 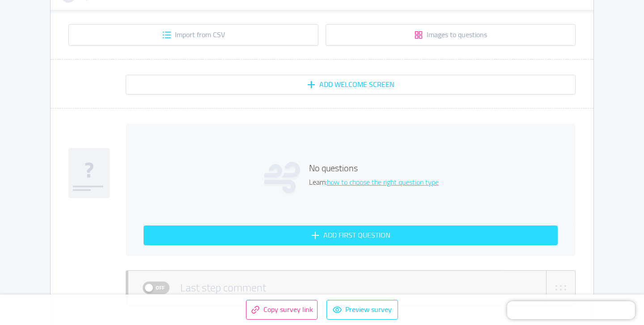 What do you see at coordinates (351, 85) in the screenshot?
I see `button: icon: plusAdd Welcome screen` at bounding box center [351, 85].